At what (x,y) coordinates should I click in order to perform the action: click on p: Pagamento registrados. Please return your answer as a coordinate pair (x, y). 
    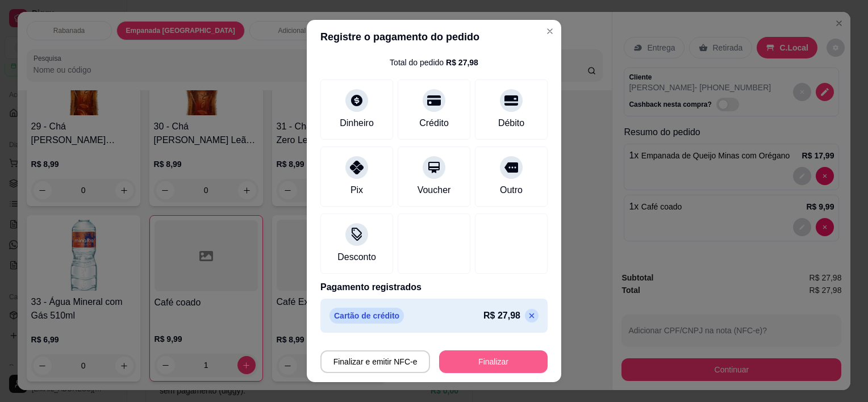
    Looking at the image, I should click on (434, 287).